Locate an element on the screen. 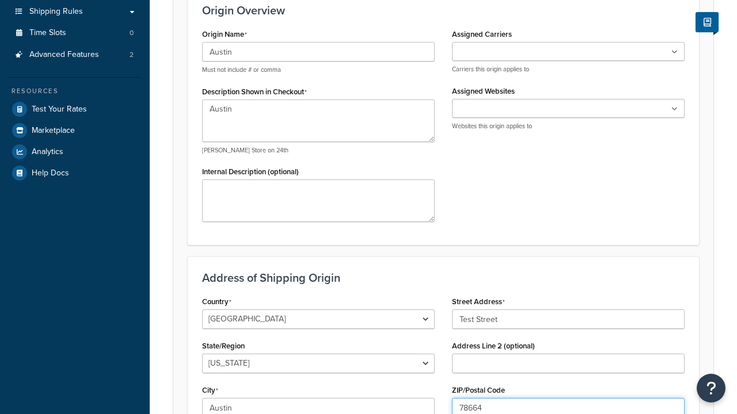 The height and width of the screenshot is (414, 737). span: Analytics is located at coordinates (47, 152).